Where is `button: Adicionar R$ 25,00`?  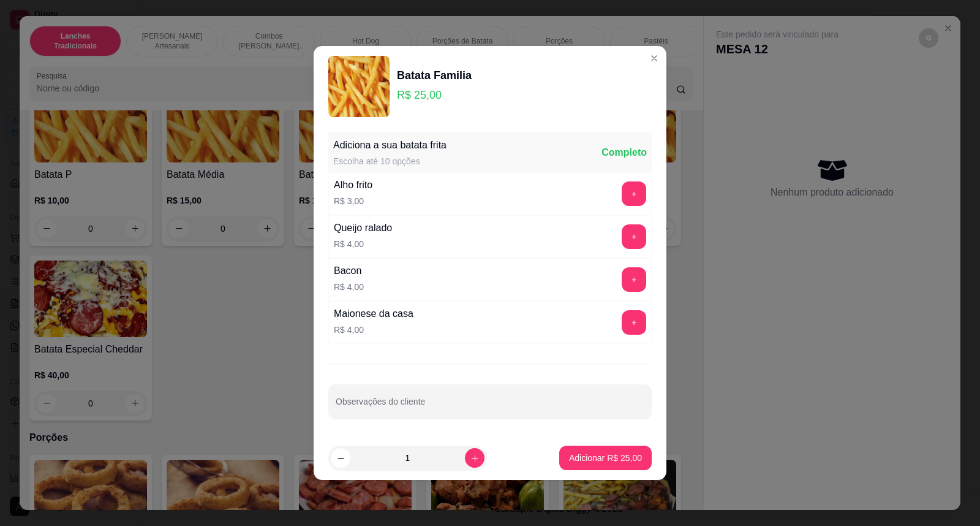
button: Adicionar R$ 25,00 is located at coordinates (606, 457).